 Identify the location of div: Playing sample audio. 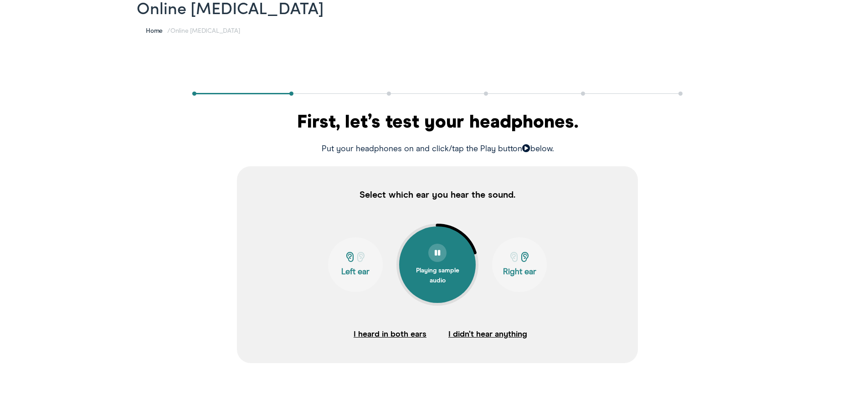
(437, 271).